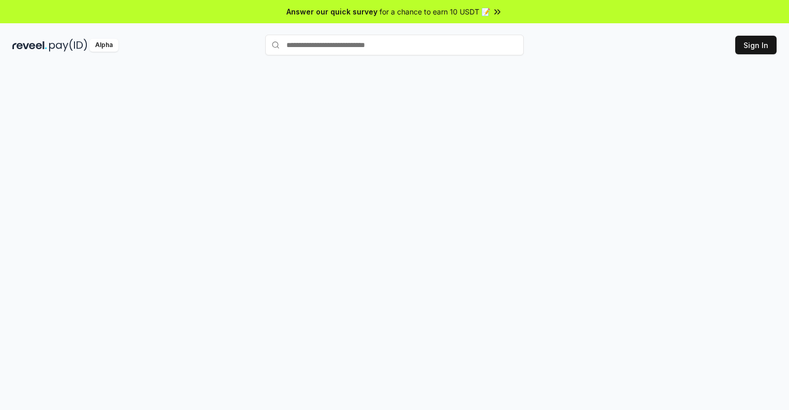 The image size is (789, 410). What do you see at coordinates (435, 11) in the screenshot?
I see `span: for a chance to earn 10 USDT 📝` at bounding box center [435, 11].